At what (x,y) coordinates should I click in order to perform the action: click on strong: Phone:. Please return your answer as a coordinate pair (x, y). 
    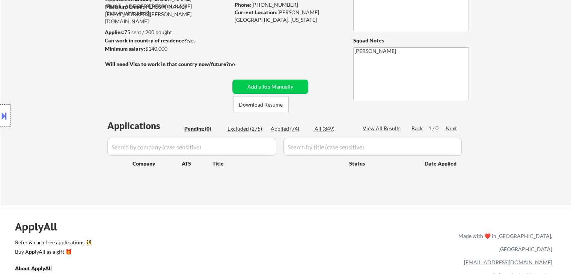
    Looking at the image, I should click on (243, 5).